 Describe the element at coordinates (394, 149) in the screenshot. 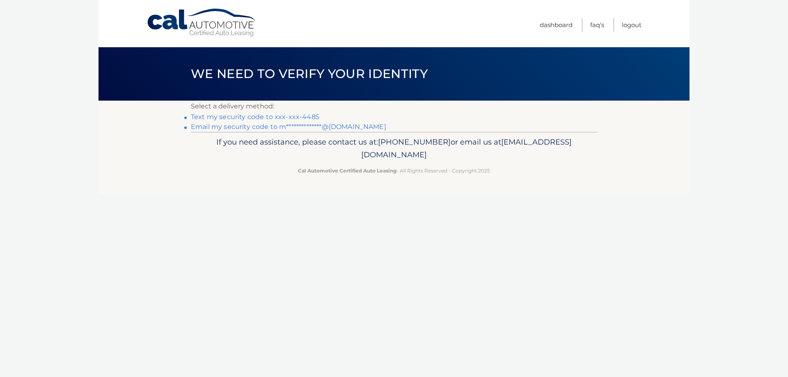

I see `p: If you need assistance, please contact us at: or email us at` at that location.